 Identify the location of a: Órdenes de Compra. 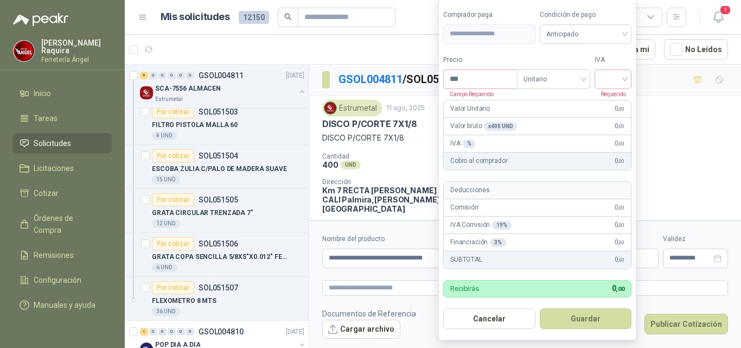
(62, 224).